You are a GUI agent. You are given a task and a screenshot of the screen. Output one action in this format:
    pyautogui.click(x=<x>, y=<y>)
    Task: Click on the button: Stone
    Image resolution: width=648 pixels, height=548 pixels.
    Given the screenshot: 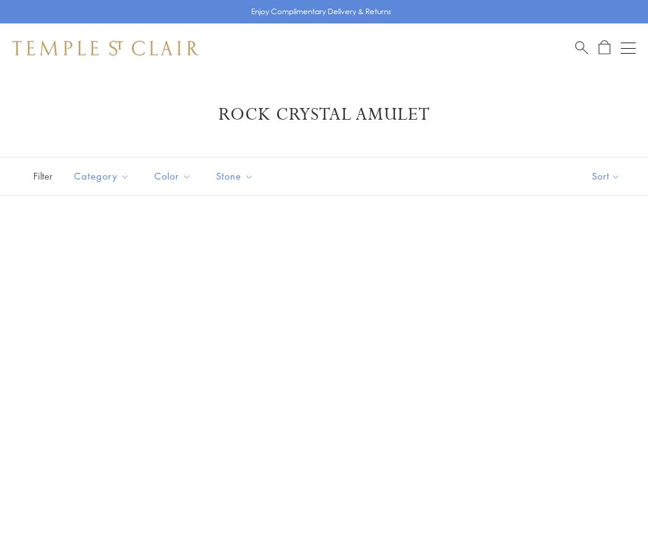 What is the action you would take?
    pyautogui.click(x=234, y=176)
    